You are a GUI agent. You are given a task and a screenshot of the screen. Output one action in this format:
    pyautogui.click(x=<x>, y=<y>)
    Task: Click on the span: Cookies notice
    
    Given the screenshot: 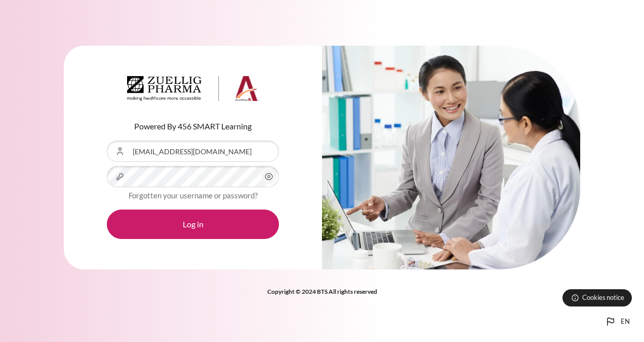 What is the action you would take?
    pyautogui.click(x=604, y=297)
    